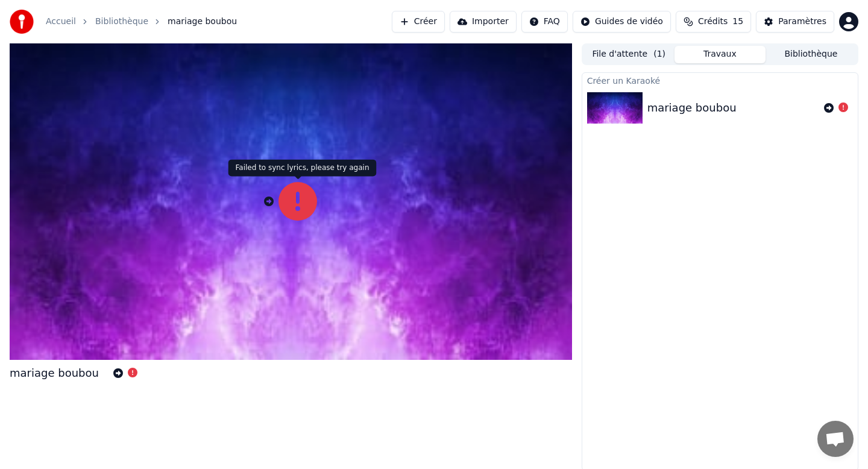 The width and height of the screenshot is (868, 469). Describe the element at coordinates (720, 54) in the screenshot. I see `button: Travaux` at that location.